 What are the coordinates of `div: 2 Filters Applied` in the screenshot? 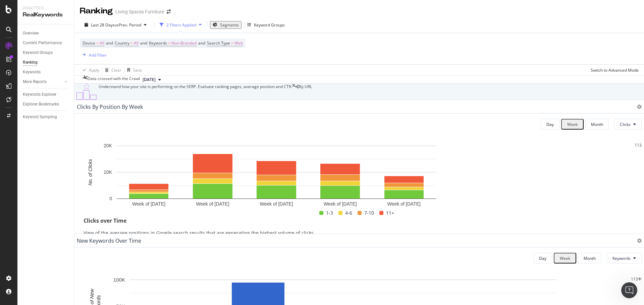 It's located at (181, 25).